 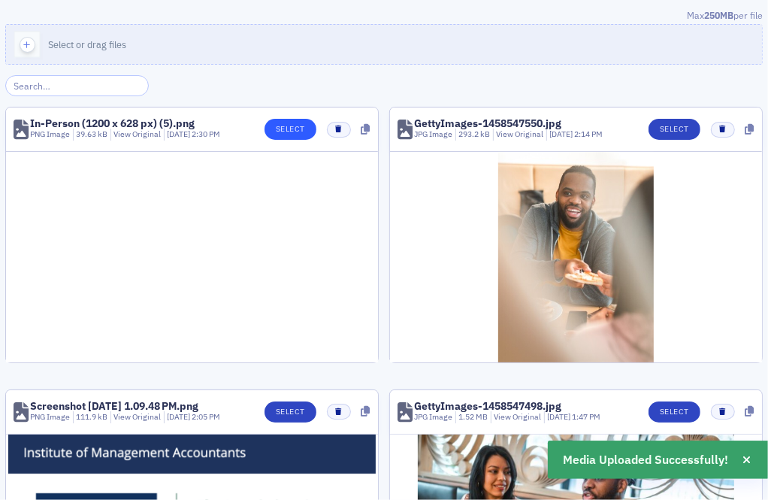 I want to click on div: In-Person (1200 x 628 px) (5).png, so click(x=112, y=123).